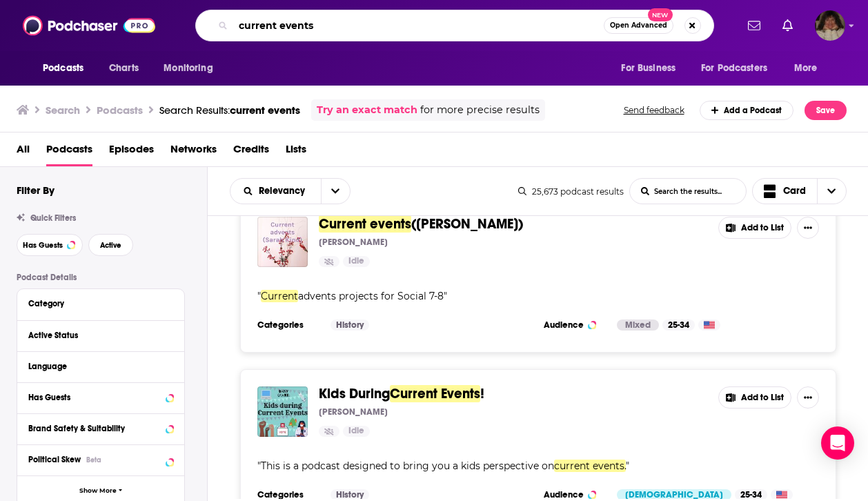 The width and height of the screenshot is (868, 501). I want to click on h3: Search, so click(63, 109).